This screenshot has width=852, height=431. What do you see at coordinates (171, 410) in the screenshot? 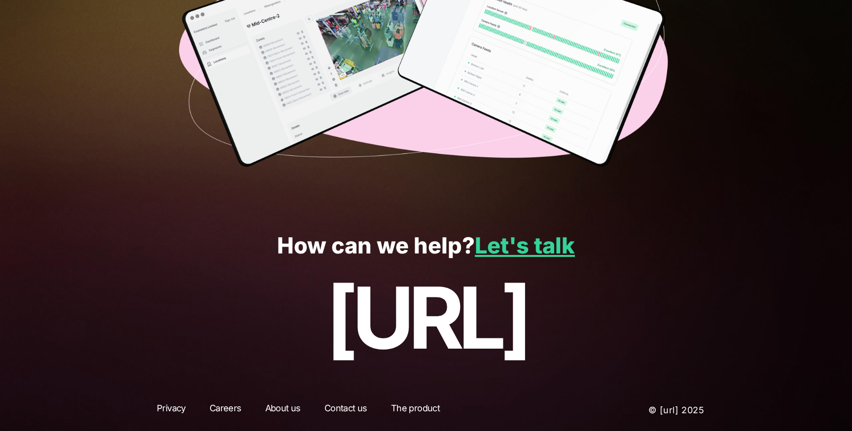
I see `a: Privacy` at bounding box center [171, 410].